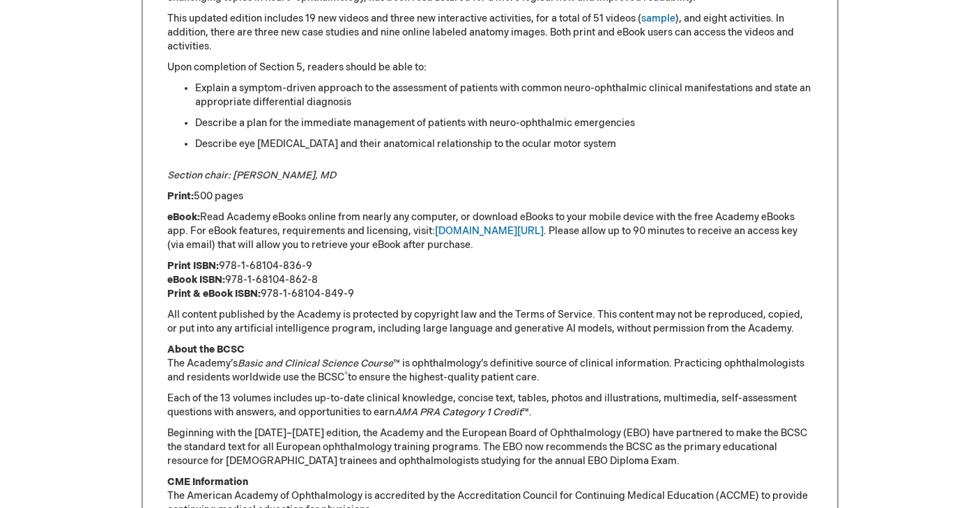 Image resolution: width=980 pixels, height=508 pixels. Describe the element at coordinates (490, 364) in the screenshot. I see `p: The Academy’s ™ is ophthalmology’s definitive source of clinical information. Practicing ophthalm...` at that location.